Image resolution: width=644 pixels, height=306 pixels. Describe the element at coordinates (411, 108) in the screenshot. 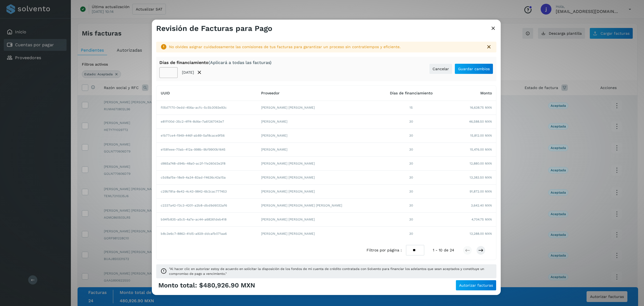

I see `td: 15` at that location.